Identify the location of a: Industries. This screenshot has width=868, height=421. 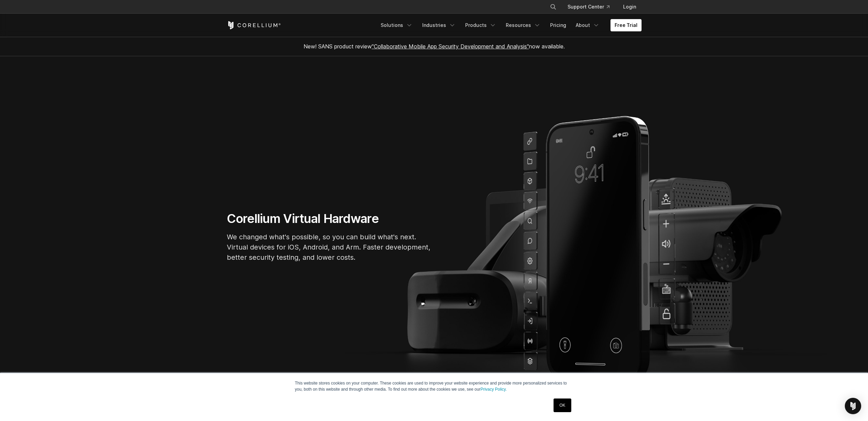
(439, 25).